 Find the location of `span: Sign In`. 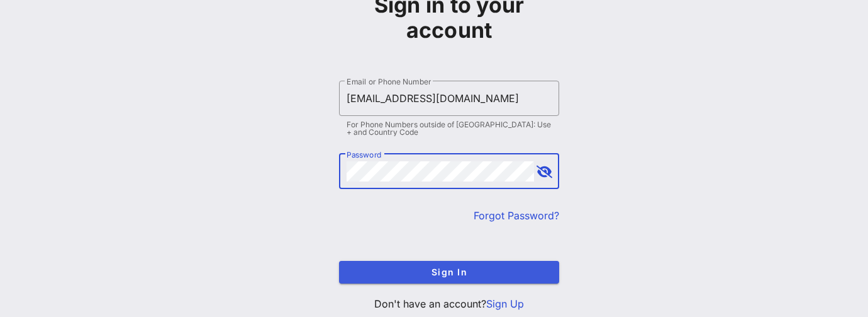

span: Sign In is located at coordinates (449, 272).